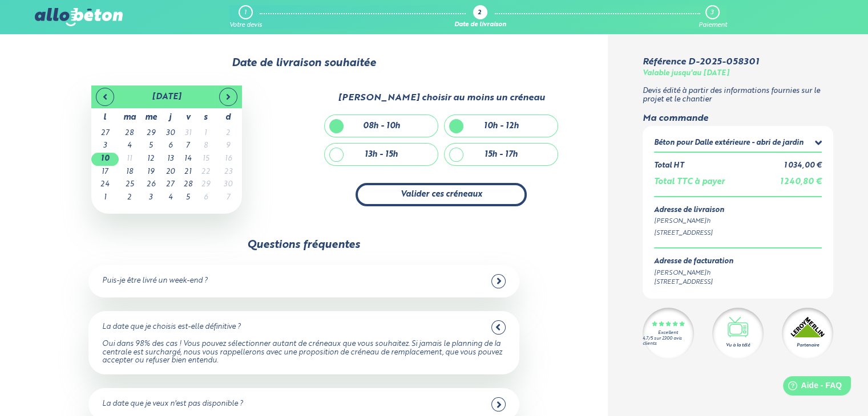 This screenshot has width=868, height=416. What do you see at coordinates (170, 159) in the screenshot?
I see `td: 13` at bounding box center [170, 159].